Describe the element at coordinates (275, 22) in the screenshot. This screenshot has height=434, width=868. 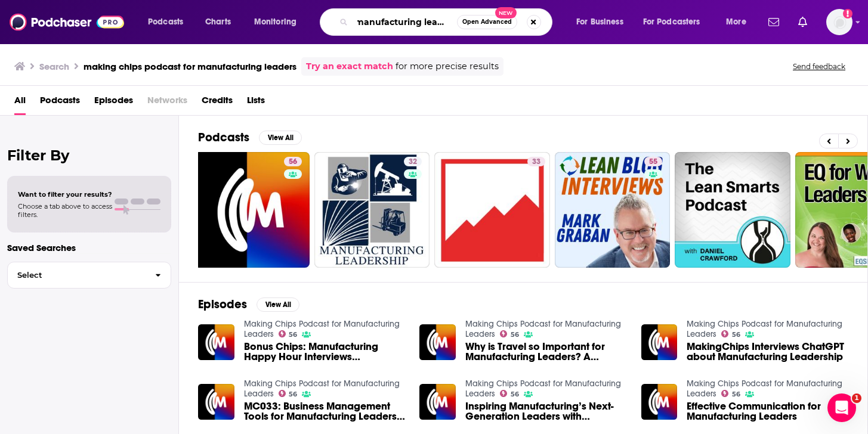
I see `span: Monitoring` at that location.